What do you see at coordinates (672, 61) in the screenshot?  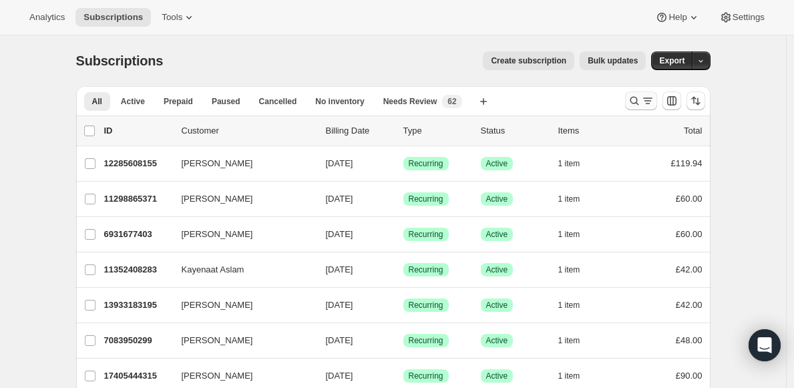 I see `button: Export` at bounding box center [672, 61].